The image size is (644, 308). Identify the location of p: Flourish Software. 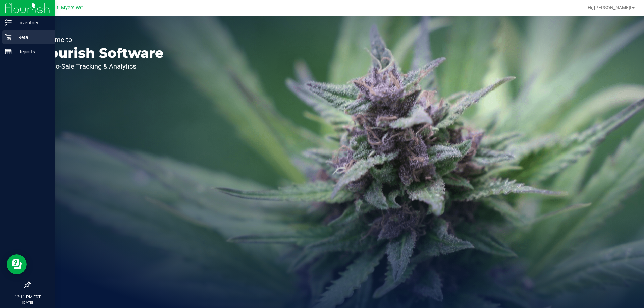
(100, 53).